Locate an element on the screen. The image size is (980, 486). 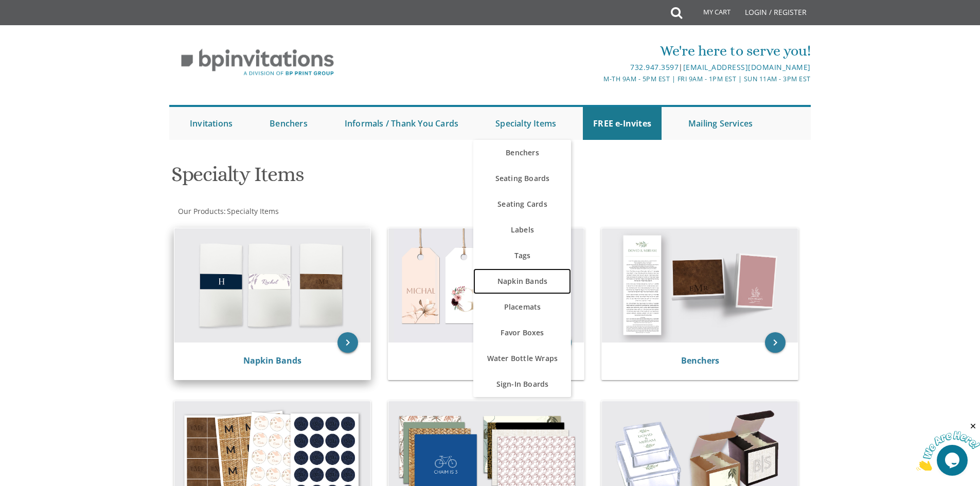
div: We're here to serve you! is located at coordinates (597, 51).